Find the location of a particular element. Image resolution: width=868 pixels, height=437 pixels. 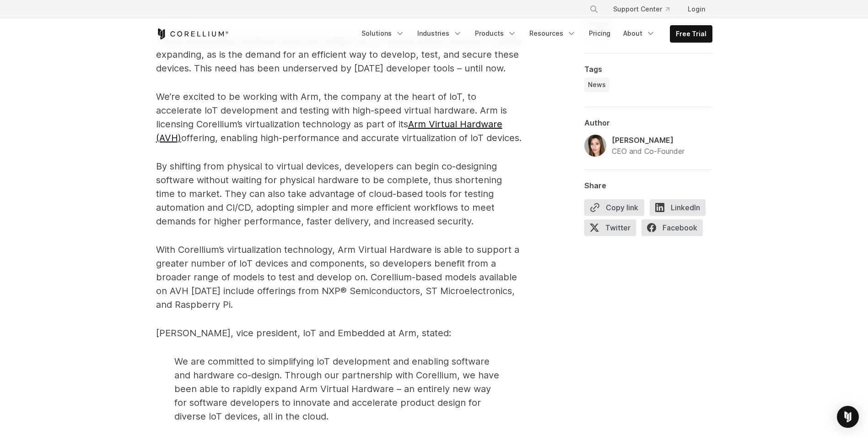

a: Twitter is located at coordinates (613, 229).